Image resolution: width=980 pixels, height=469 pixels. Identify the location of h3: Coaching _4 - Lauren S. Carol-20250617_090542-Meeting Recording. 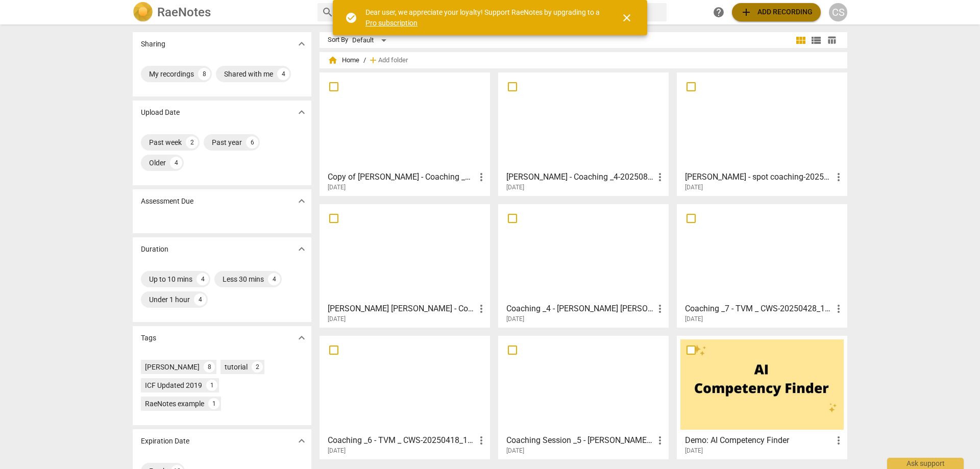
(580, 309).